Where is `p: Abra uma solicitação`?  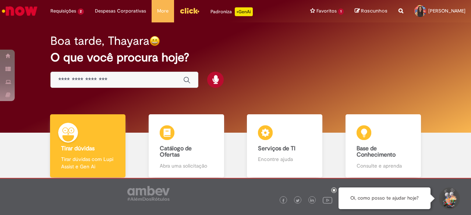
p: Abra uma solicitação is located at coordinates (186, 166).